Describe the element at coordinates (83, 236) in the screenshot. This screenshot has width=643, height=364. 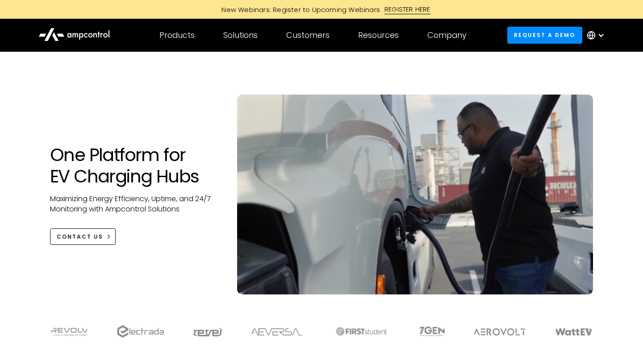
I see `a: CONTACT US` at that location.